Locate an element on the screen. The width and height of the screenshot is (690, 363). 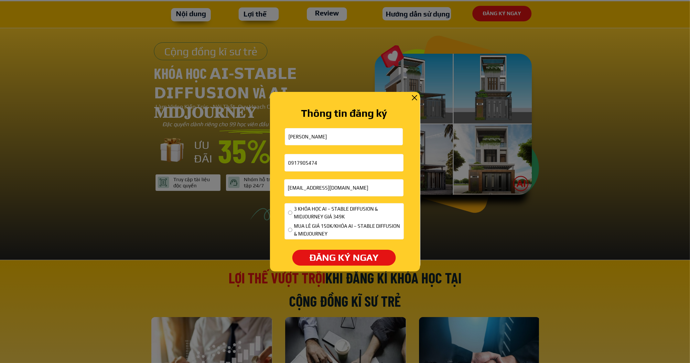
p: ĐĂNG KÝ NGAY is located at coordinates (344, 257).